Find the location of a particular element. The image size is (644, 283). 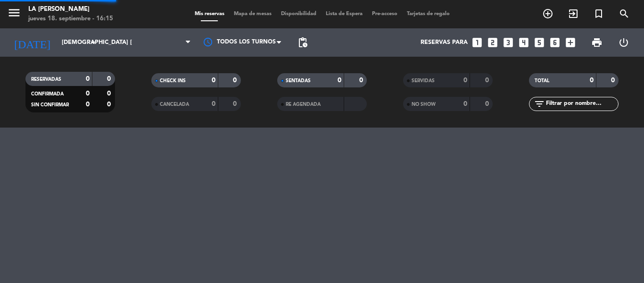

span: TOTAL is located at coordinates (542, 81).